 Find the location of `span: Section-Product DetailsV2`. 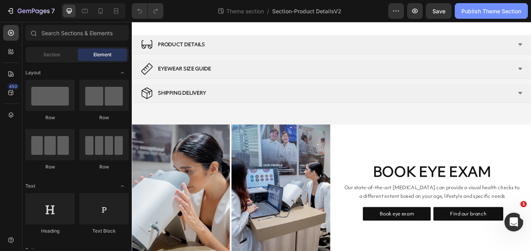

span: Section-Product DetailsV2 is located at coordinates (307, 11).